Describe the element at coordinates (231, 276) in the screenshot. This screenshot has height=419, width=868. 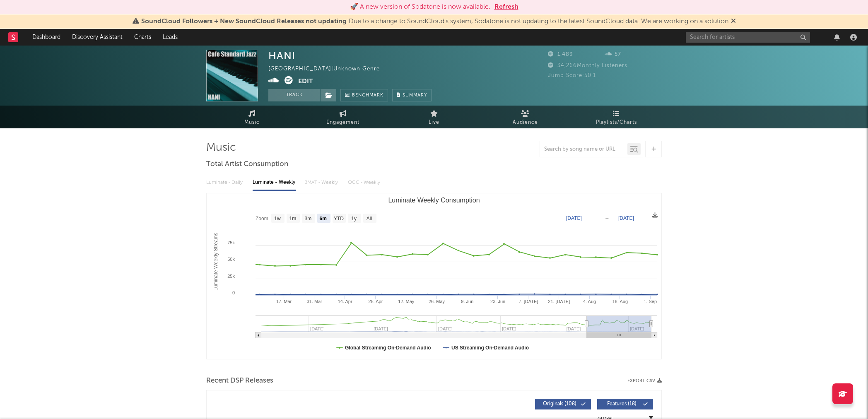
I see `text: 25k` at that location.